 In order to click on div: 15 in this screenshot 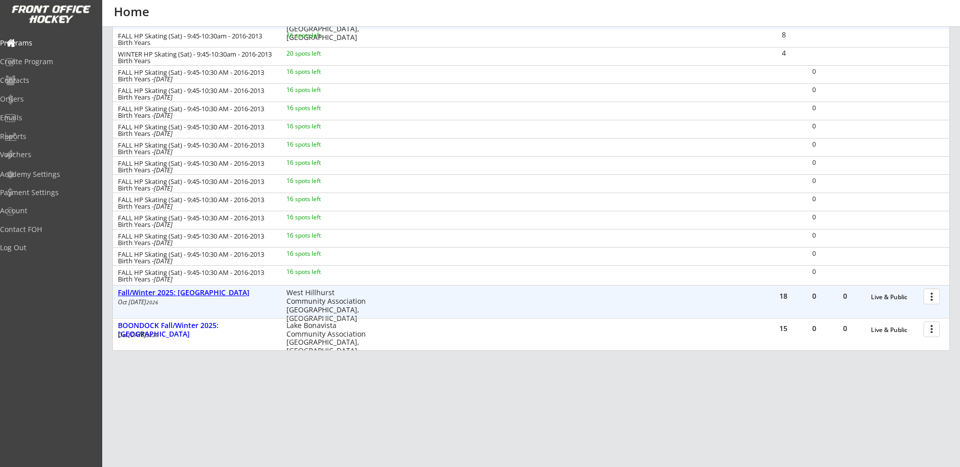, I will do `click(783, 329)`.